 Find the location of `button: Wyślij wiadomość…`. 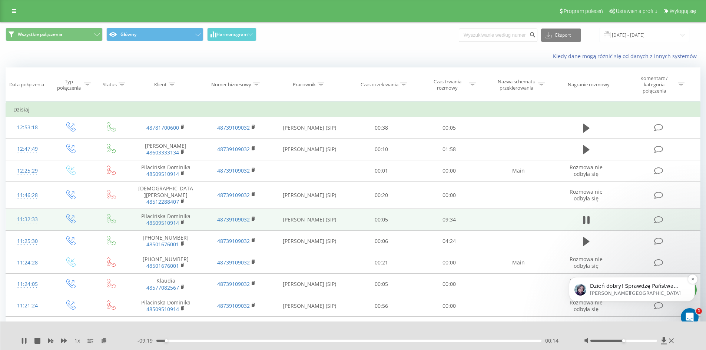

button: Wyślij wiadomość… is located at coordinates (133, 246).